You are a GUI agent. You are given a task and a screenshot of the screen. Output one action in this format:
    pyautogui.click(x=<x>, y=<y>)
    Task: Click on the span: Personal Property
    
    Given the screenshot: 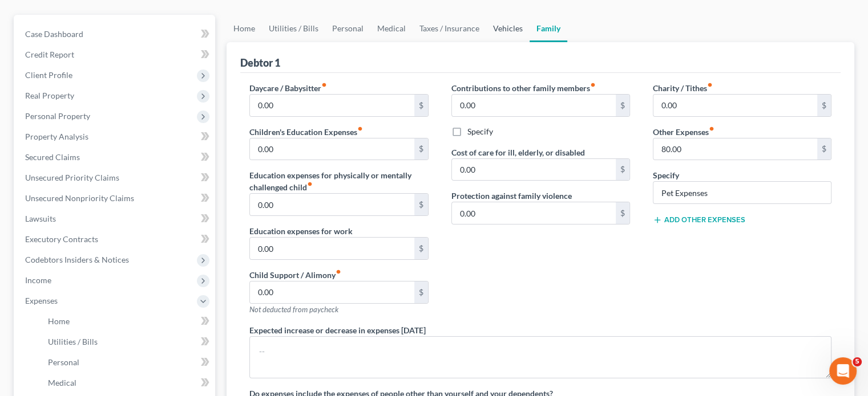 What is the action you would take?
    pyautogui.click(x=58, y=116)
    